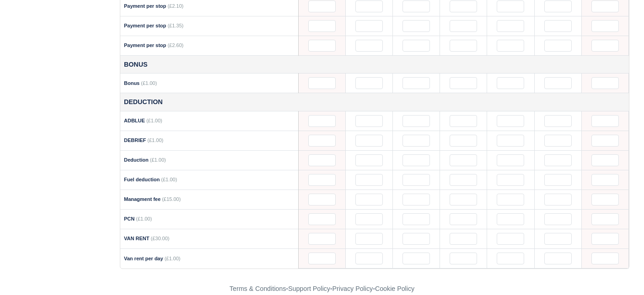 The width and height of the screenshot is (644, 295). I want to click on a: Terms & Conditions, so click(258, 289).